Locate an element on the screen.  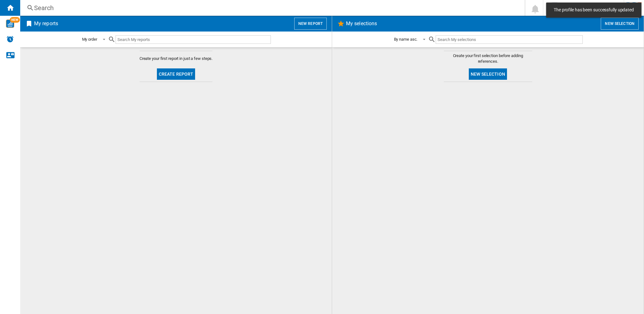
h2: My selections is located at coordinates (361, 24).